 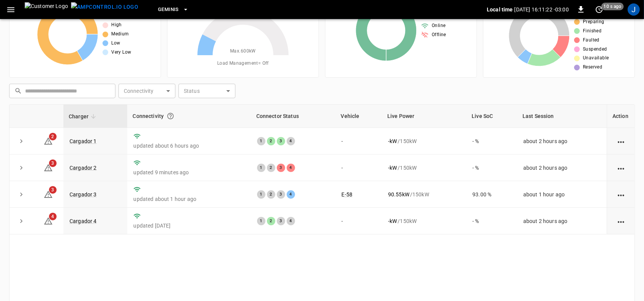 I want to click on th: Live Power, so click(x=424, y=116).